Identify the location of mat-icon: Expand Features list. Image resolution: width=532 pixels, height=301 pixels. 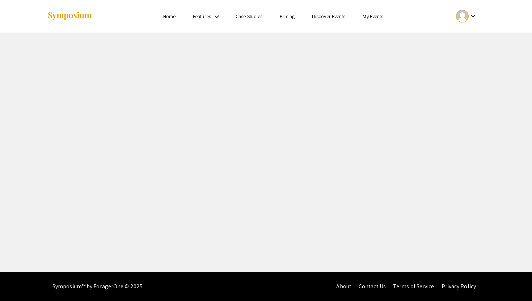
(217, 17).